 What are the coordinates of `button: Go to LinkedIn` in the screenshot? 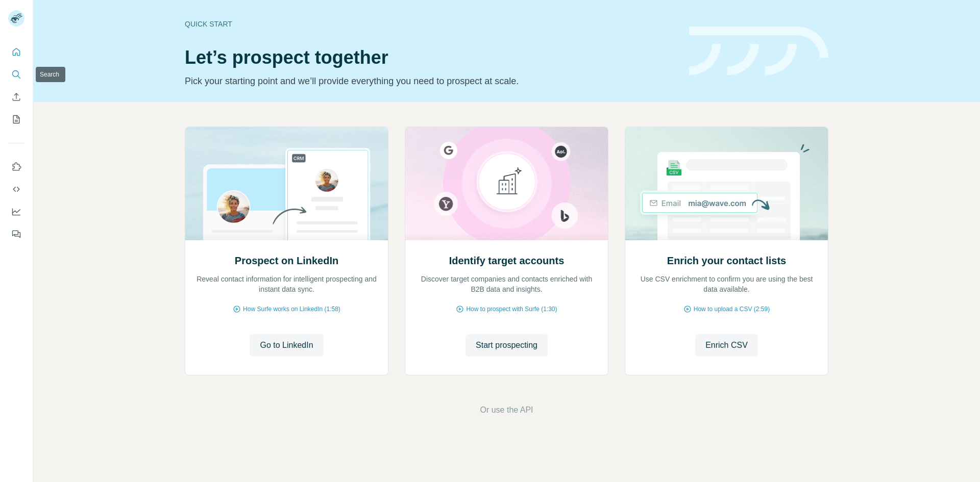 It's located at (286, 346).